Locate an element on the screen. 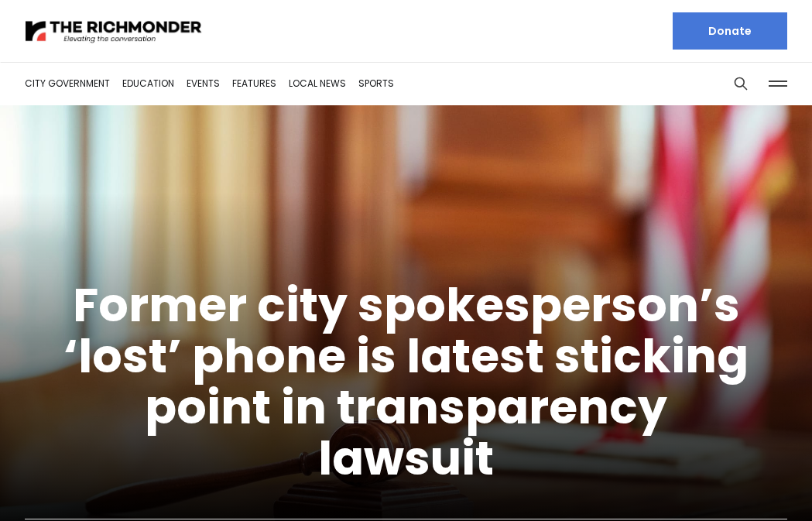 Image resolution: width=812 pixels, height=521 pixels. a: City Government is located at coordinates (67, 83).